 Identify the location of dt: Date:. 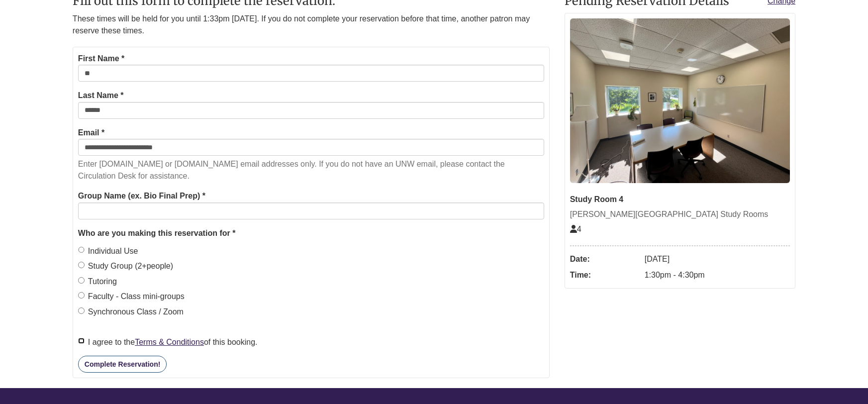
(604, 259).